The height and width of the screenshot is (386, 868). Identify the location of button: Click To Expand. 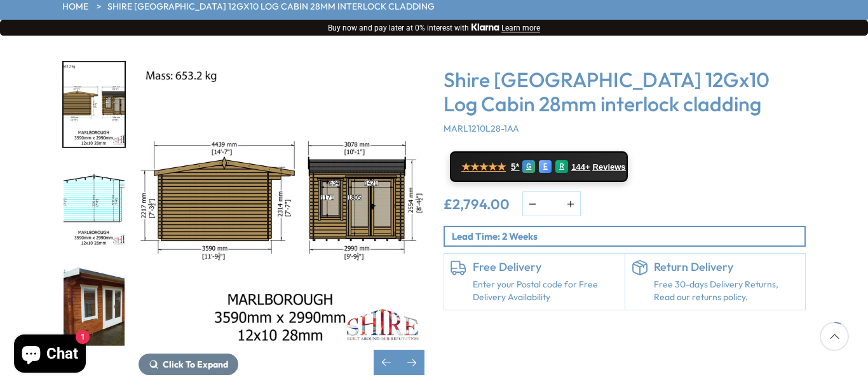
(188, 365).